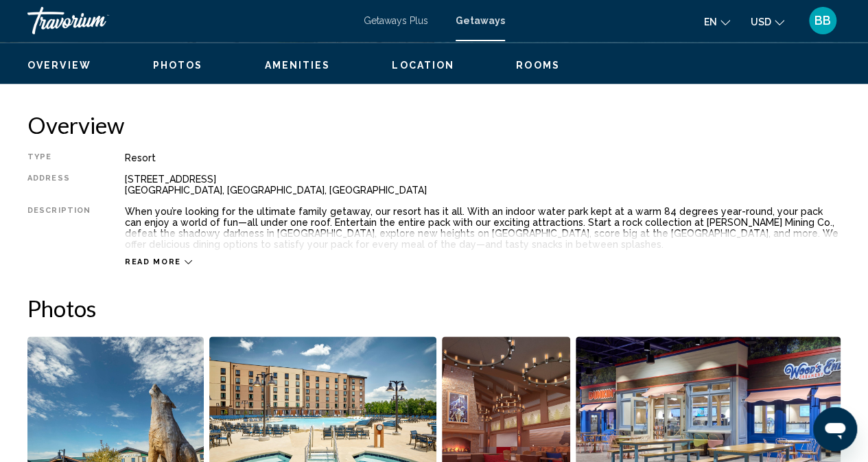  What do you see at coordinates (59, 228) in the screenshot?
I see `div: Description` at bounding box center [59, 228].